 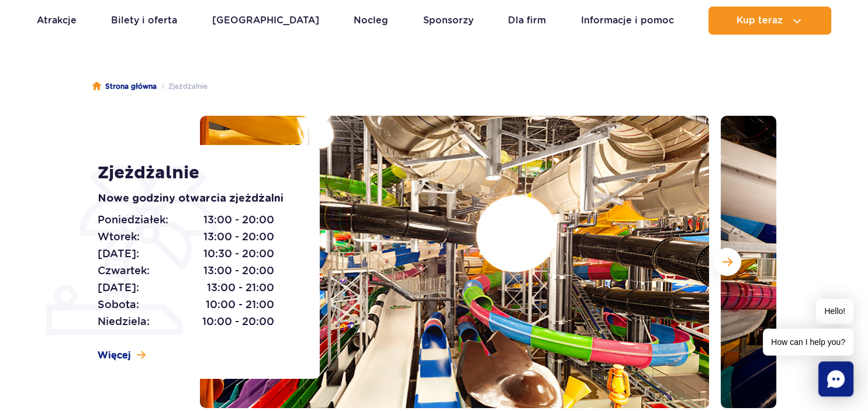 What do you see at coordinates (527, 21) in the screenshot?
I see `a: Dla firm` at bounding box center [527, 21].